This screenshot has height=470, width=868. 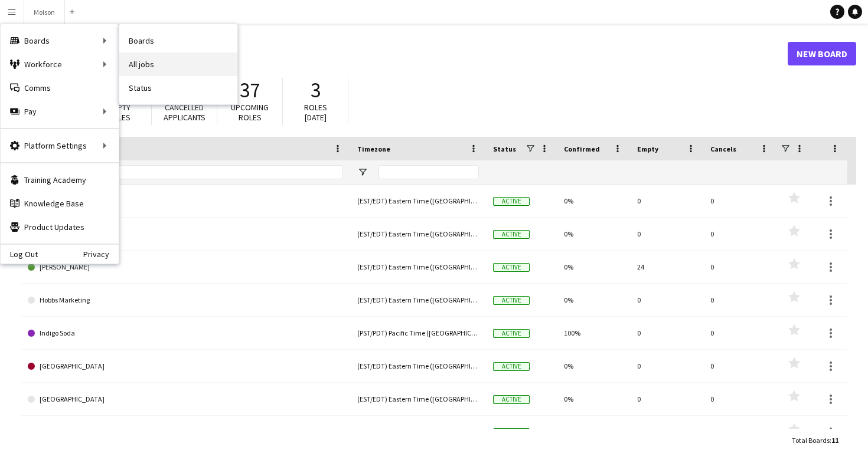 I want to click on a: Boards, so click(x=178, y=41).